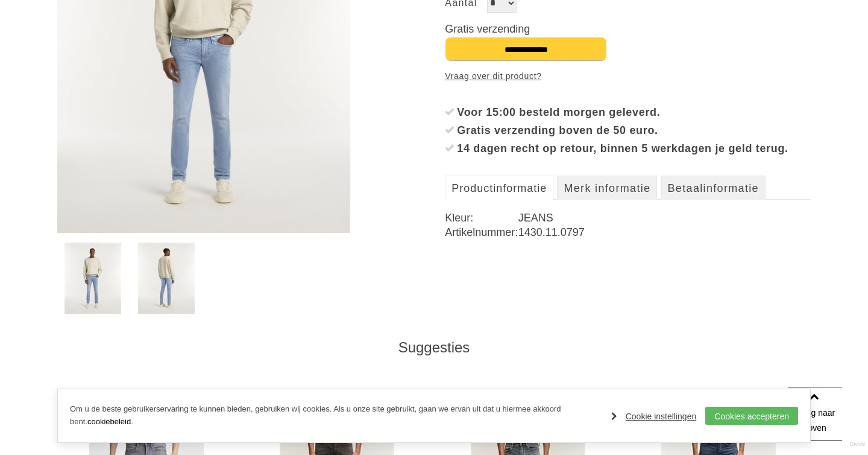 Image resolution: width=868 pixels, height=455 pixels. What do you see at coordinates (434, 347) in the screenshot?
I see `div: Suggesties` at bounding box center [434, 347].